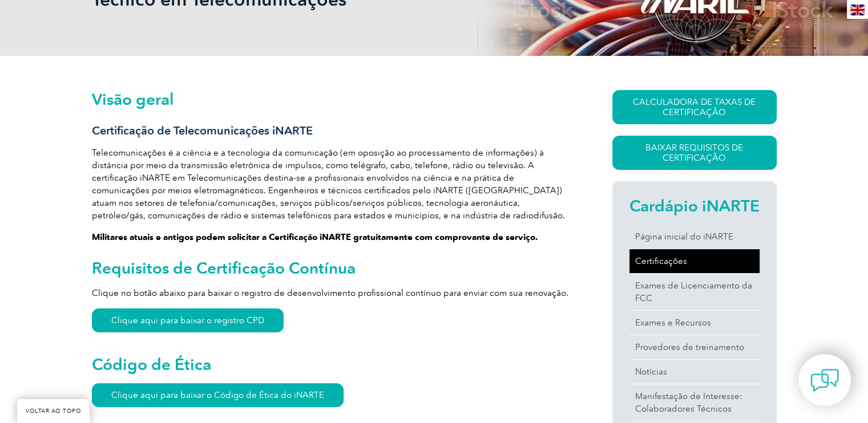 The width and height of the screenshot is (868, 423). Describe the element at coordinates (694, 206) in the screenshot. I see `font: Cardápio iNARTE` at that location.